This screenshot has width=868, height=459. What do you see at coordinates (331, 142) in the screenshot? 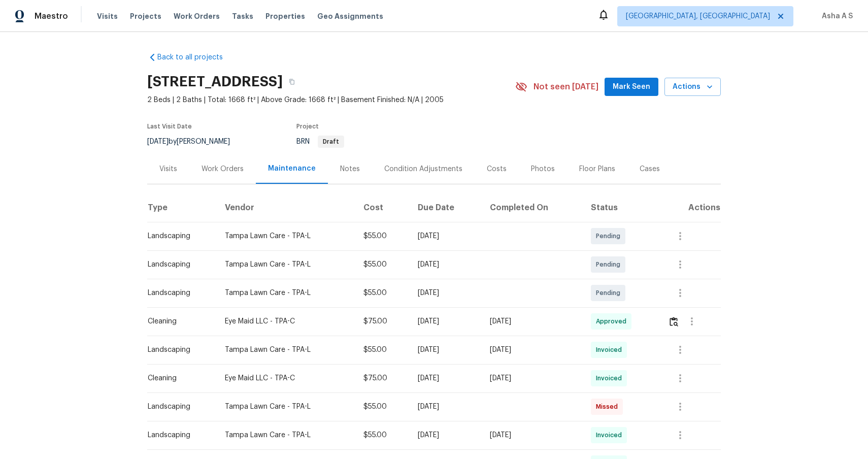
I see `span: Draft` at bounding box center [331, 142].